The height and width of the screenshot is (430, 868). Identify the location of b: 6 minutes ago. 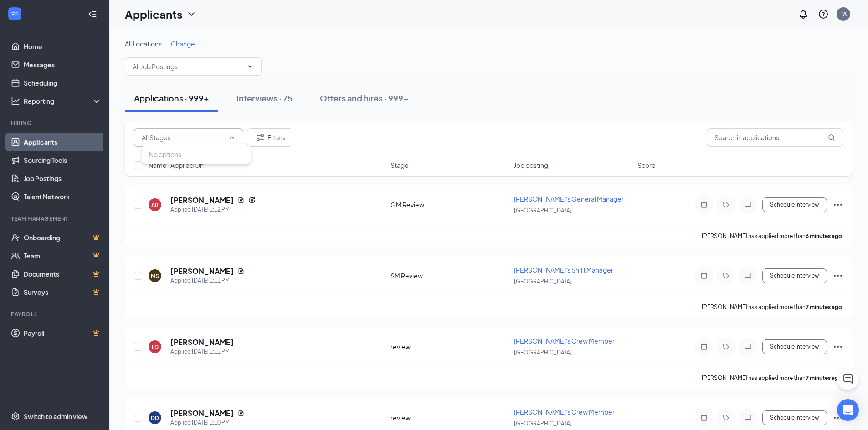
(824, 235).